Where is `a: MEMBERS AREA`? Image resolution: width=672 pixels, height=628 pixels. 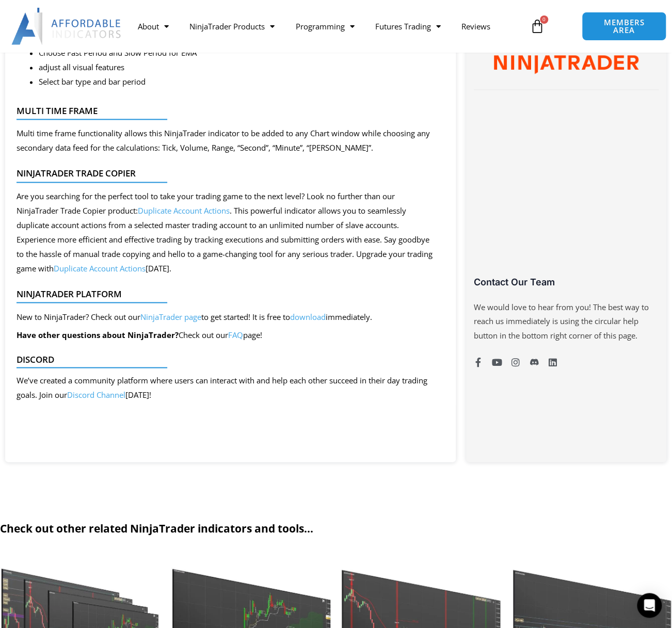
a: MEMBERS AREA is located at coordinates (624, 27).